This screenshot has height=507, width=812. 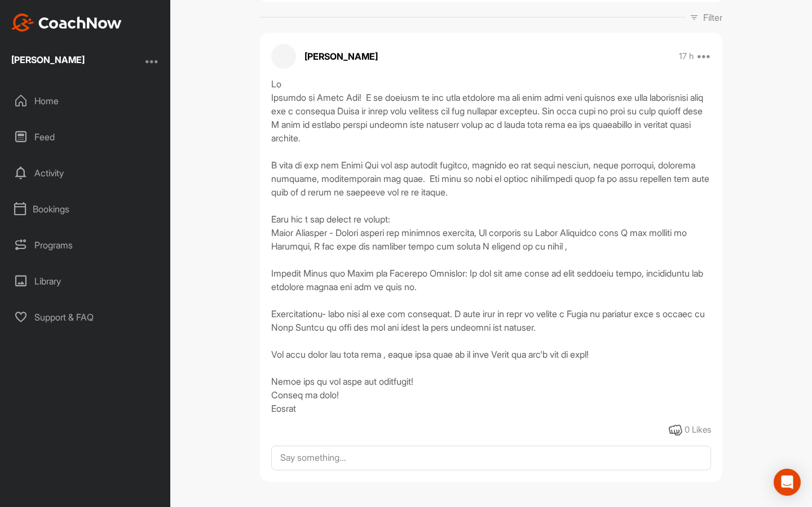 I want to click on p: 17 h, so click(x=686, y=57).